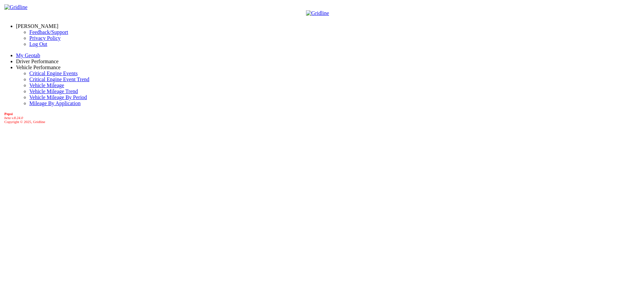 The image size is (635, 303). I want to click on div: Copyright © 2025, Gridline, so click(318, 118).